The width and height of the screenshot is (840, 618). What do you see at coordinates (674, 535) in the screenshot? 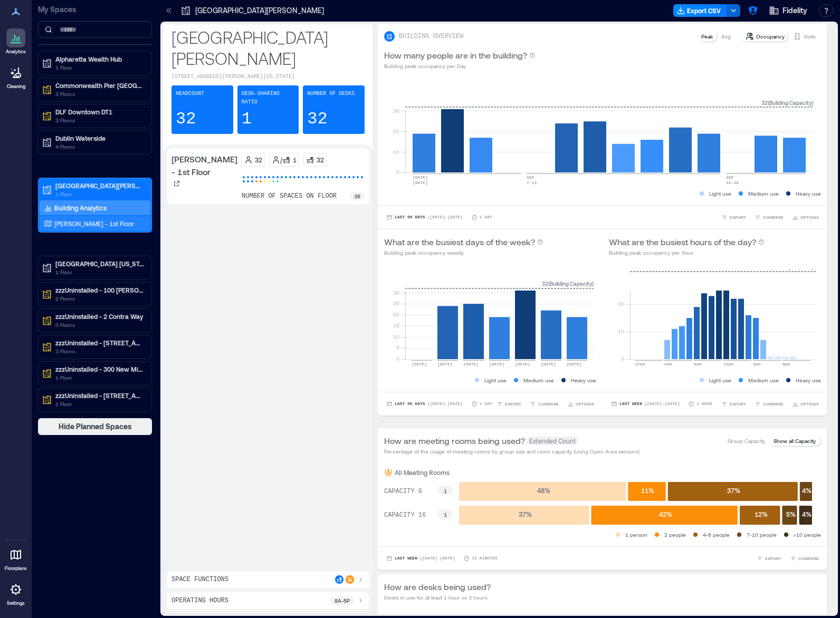
I see `p: 2 people` at bounding box center [674, 535].